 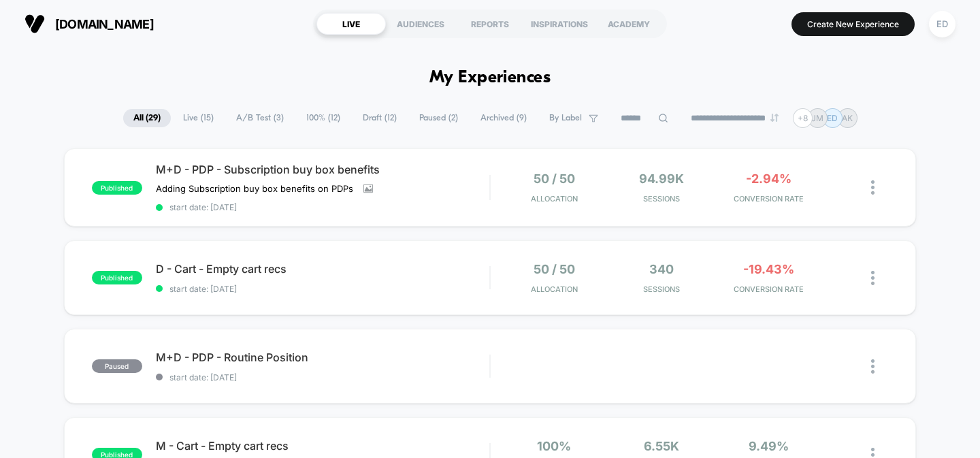 I want to click on p: JM, so click(x=817, y=118).